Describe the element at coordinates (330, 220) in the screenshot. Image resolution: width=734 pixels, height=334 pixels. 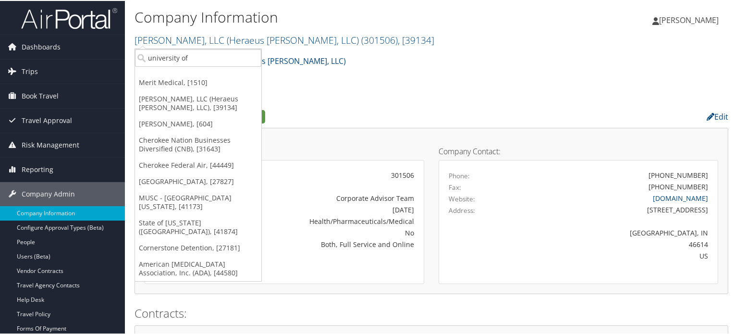
I see `div: Health/Pharmaceuticals/Medical` at that location.